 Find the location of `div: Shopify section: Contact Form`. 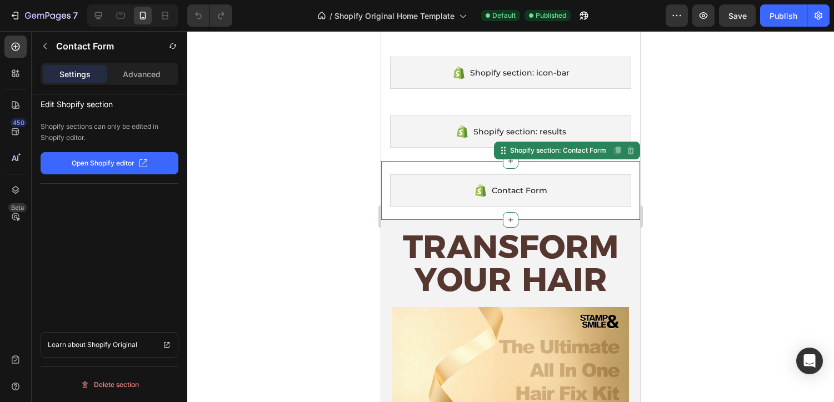

div: Shopify section: Contact Form is located at coordinates (177, 120).